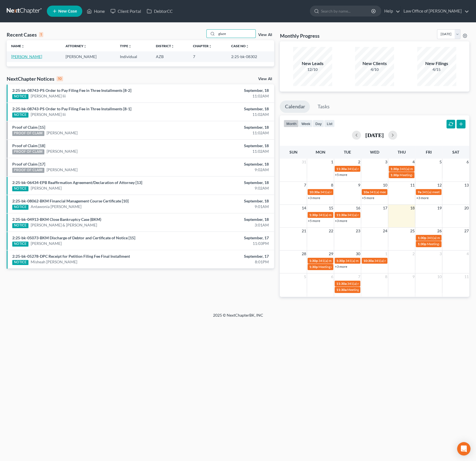  Describe the element at coordinates (35, 79) in the screenshot. I see `div: NextChapter Notices` at that location.